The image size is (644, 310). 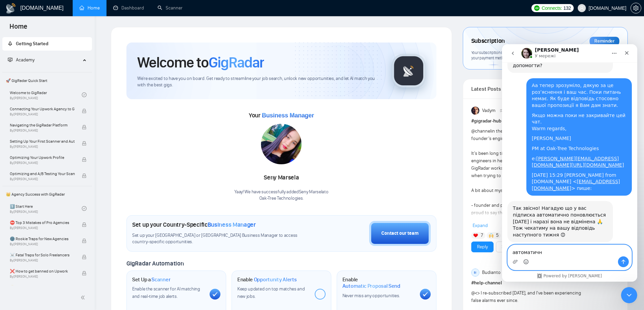 I want to click on h1: Set up your Country-Specific, so click(x=194, y=225).